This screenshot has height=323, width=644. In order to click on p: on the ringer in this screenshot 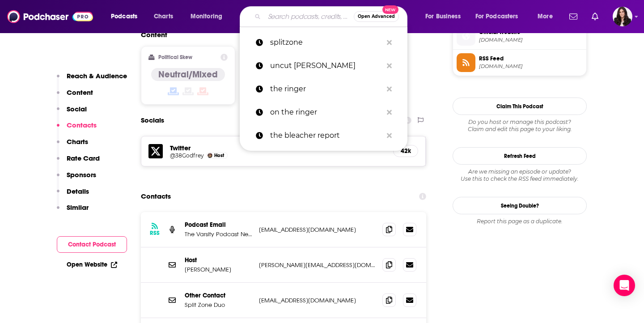, I will do `click(326, 112)`.